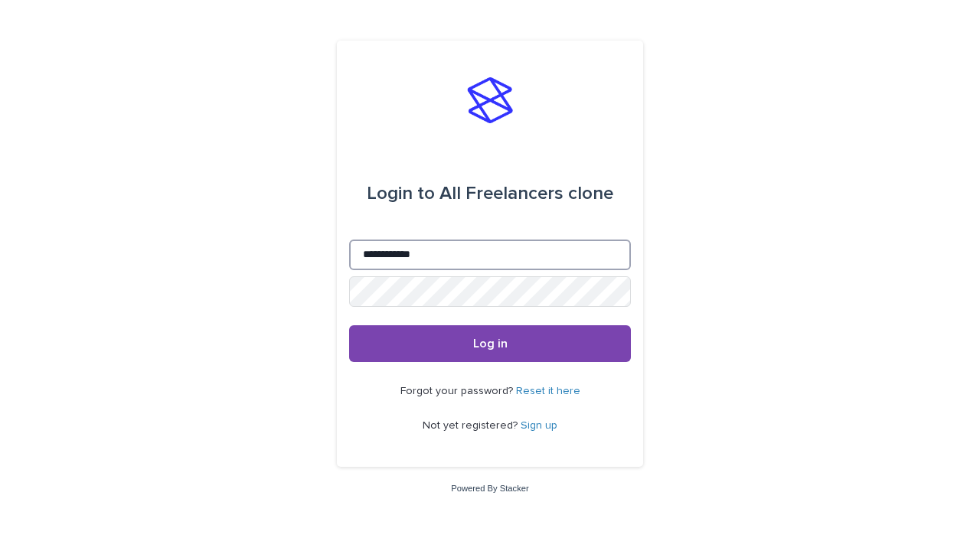 The image size is (980, 551). Describe the element at coordinates (472, 426) in the screenshot. I see `span: Not yet registered?` at that location.